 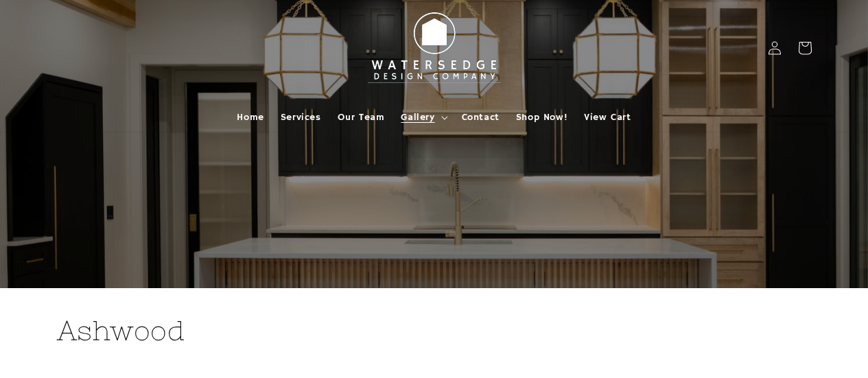 I want to click on a: View Cart, so click(x=607, y=117).